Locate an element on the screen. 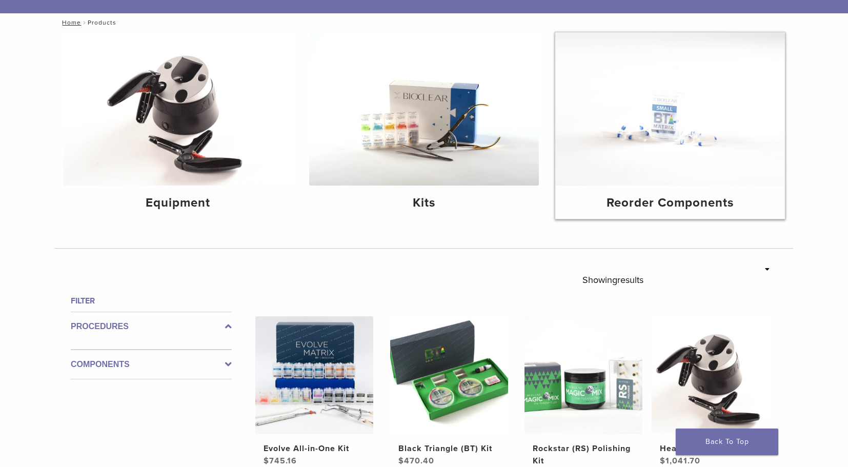  a: Black Triangle (BT) KitBlack Triangle (BT) Kit $470.40 is located at coordinates (449, 392).